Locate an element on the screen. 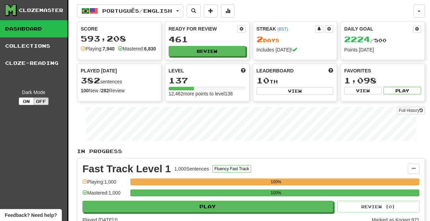 This screenshot has height=221, width=430. button: Review is located at coordinates (207, 51).